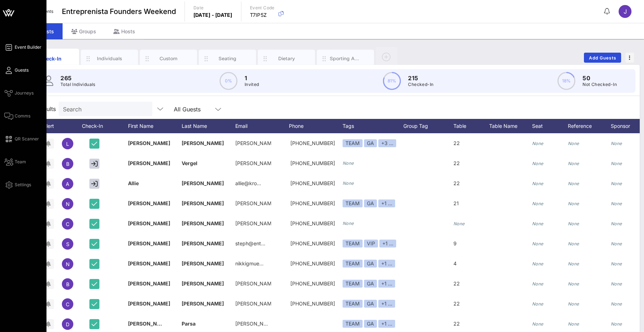  What do you see at coordinates (68, 143) in the screenshot?
I see `span: L` at bounding box center [68, 143].